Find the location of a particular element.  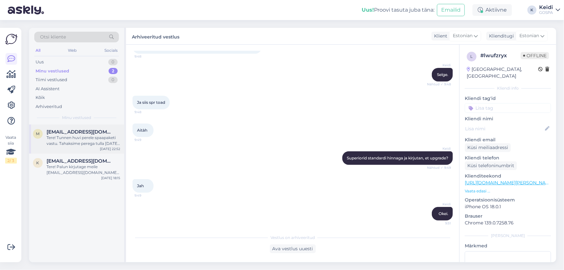

div: Aktiivne is located at coordinates (492, 10).